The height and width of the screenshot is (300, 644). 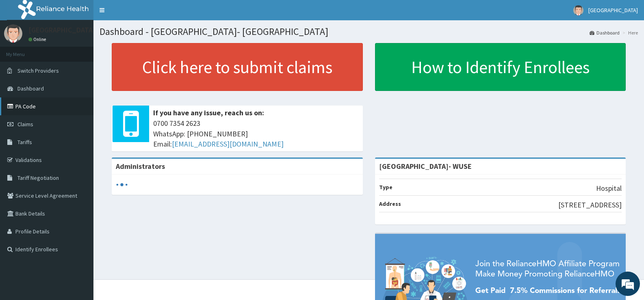 What do you see at coordinates (38, 71) in the screenshot?
I see `span: Switch Providers` at bounding box center [38, 71].